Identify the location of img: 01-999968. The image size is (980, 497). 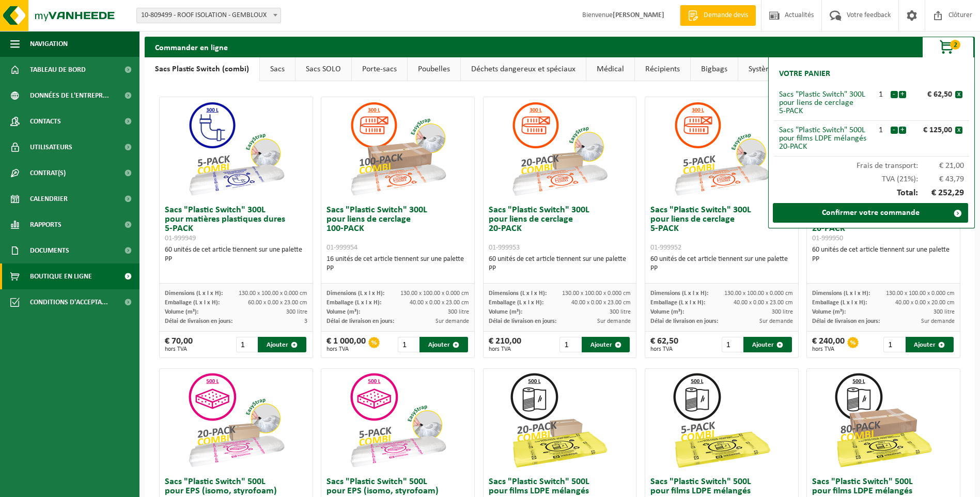
(883, 421).